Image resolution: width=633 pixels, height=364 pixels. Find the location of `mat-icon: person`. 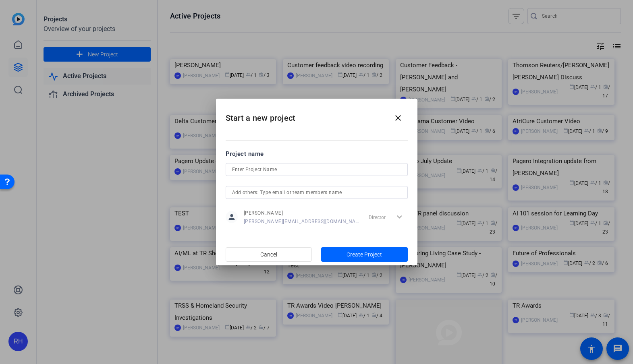

mat-icon: person is located at coordinates (232, 217).